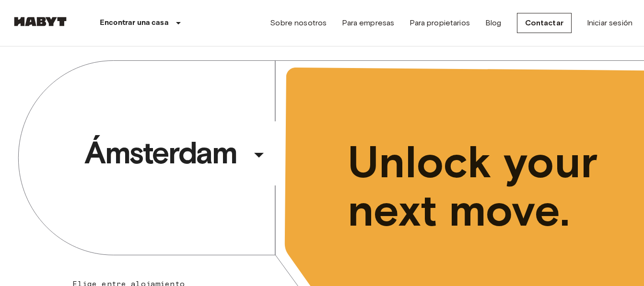 This screenshot has width=644, height=286. Describe the element at coordinates (544, 23) in the screenshot. I see `a: Contactar` at that location.